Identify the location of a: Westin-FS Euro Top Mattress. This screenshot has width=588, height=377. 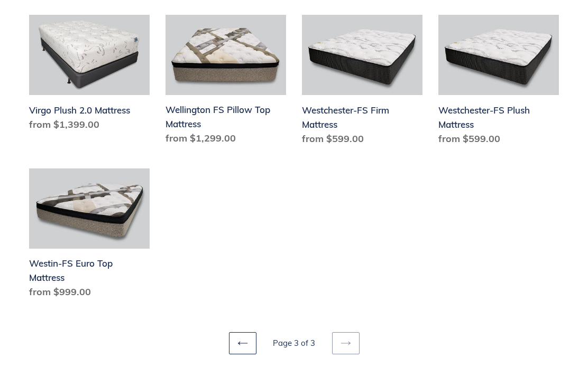
(90, 236).